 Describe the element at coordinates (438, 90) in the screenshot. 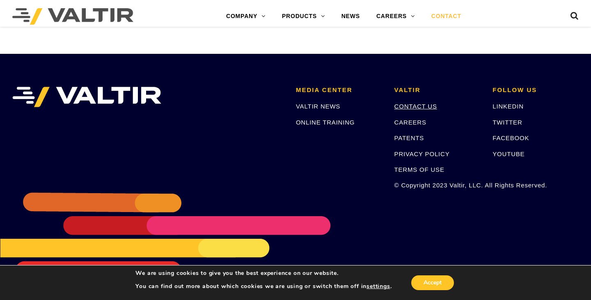

I see `h2: VALTIR` at that location.